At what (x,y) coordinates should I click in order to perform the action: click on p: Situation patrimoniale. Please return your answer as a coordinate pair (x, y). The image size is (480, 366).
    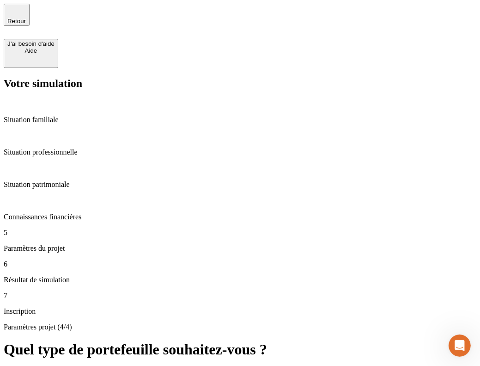
    Looking at the image, I should click on (240, 184).